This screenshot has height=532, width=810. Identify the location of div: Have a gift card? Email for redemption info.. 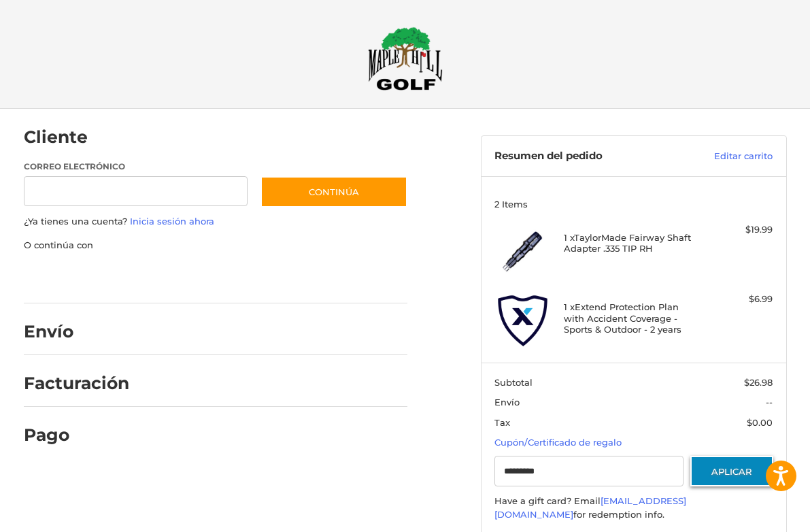
(633, 508).